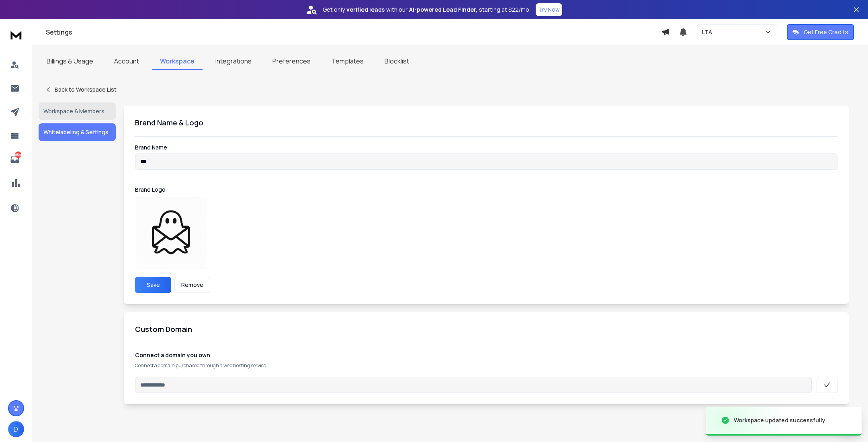 Image resolution: width=868 pixels, height=442 pixels. I want to click on button: Try Now, so click(549, 9).